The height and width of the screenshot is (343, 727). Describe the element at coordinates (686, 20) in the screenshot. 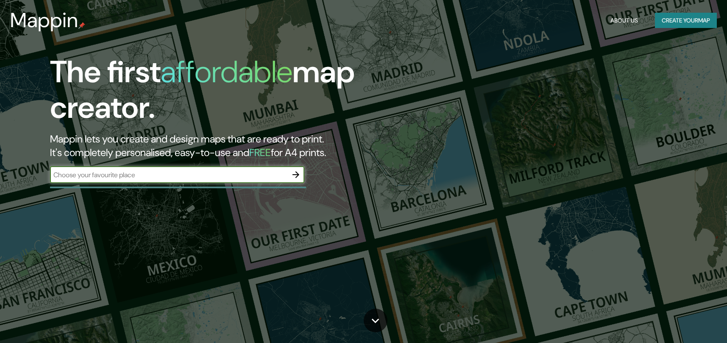

I see `button: Create yourmap` at that location.